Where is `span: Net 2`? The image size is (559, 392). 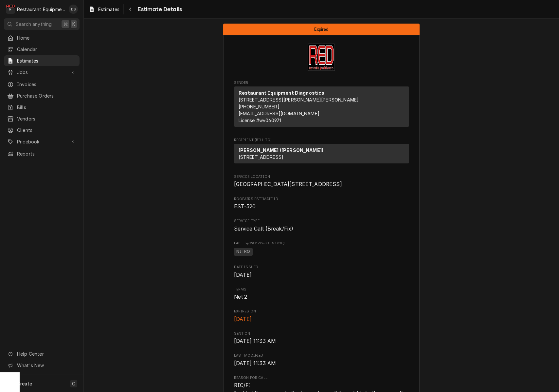 span: Net 2 is located at coordinates (240, 296).